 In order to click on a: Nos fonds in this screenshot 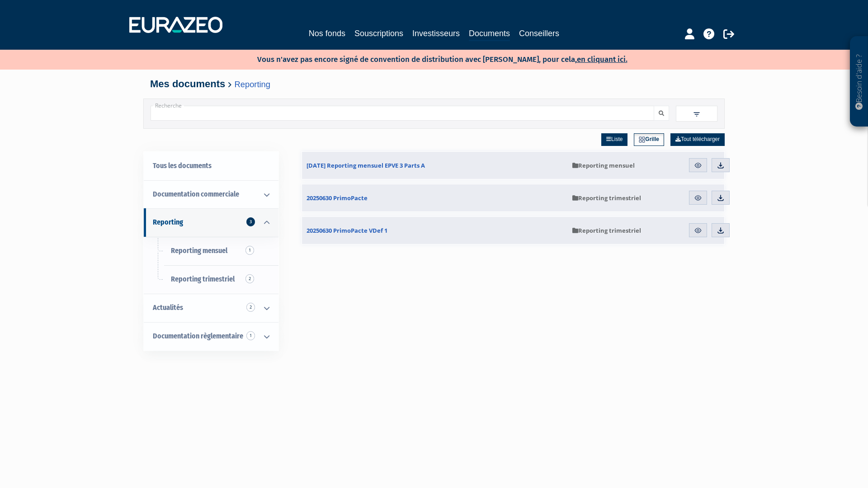, I will do `click(327, 33)`.